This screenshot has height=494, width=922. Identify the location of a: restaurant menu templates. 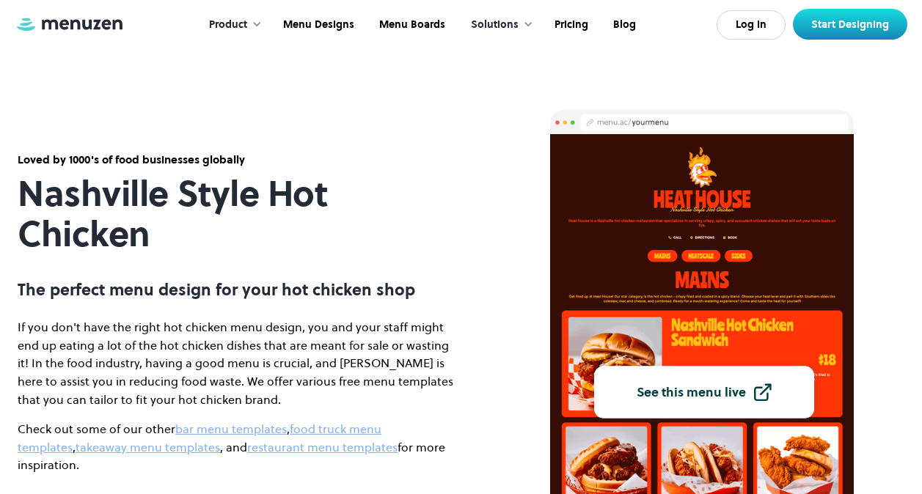
(322, 447).